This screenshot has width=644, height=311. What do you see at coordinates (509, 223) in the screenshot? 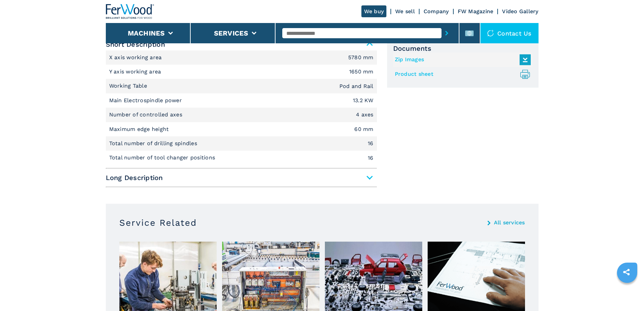
I see `a: All services` at bounding box center [509, 223].